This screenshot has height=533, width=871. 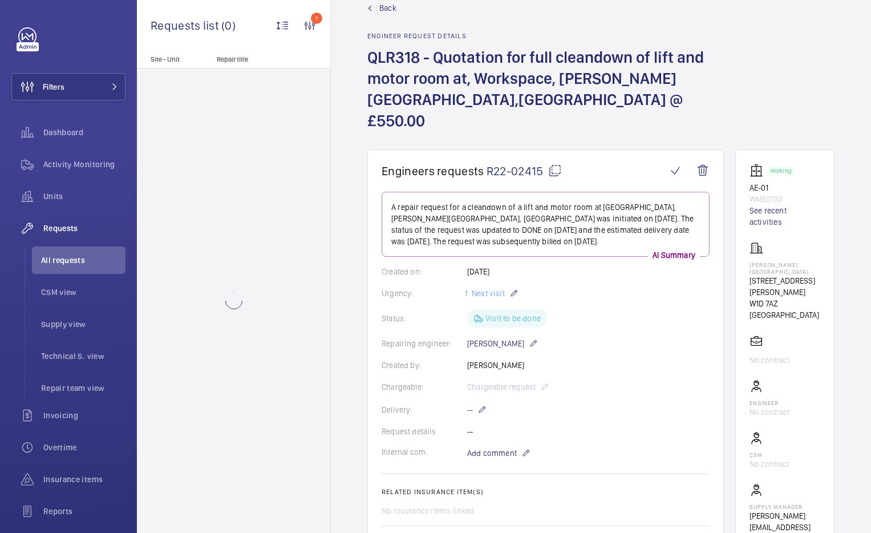 What do you see at coordinates (492, 453) in the screenshot?
I see `span: Add comment` at bounding box center [492, 453].